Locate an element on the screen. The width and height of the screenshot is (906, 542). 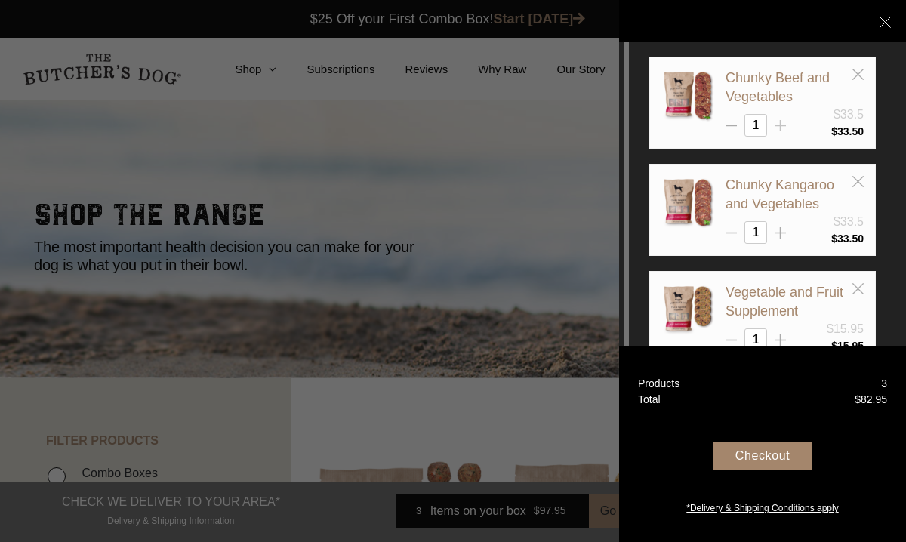
div: Checkout is located at coordinates (762, 456).